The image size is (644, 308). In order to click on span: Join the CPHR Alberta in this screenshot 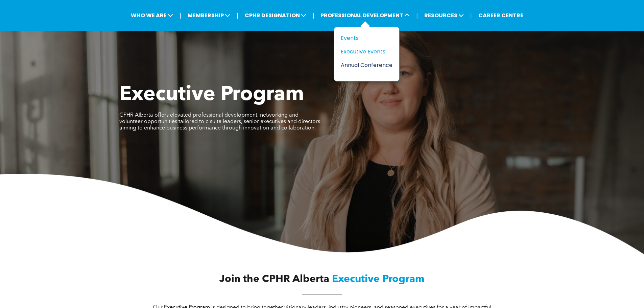, I will do `click(274, 279)`.